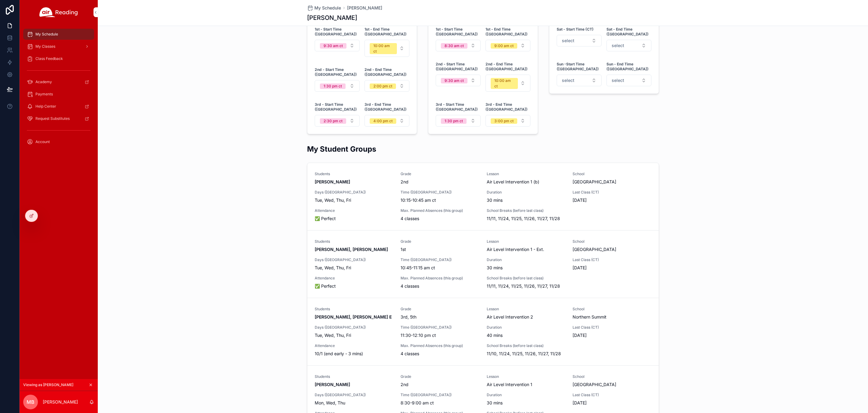 The image size is (868, 413). Describe the element at coordinates (45, 46) in the screenshot. I see `span: My Classes` at that location.